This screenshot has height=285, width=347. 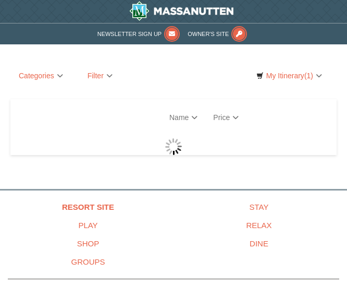 I want to click on a: My Itinerary(1), so click(x=290, y=76).